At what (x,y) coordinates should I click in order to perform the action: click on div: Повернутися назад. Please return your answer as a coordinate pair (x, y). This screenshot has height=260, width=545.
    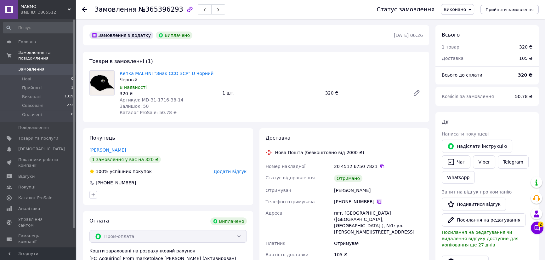
    Looking at the image, I should click on (84, 9).